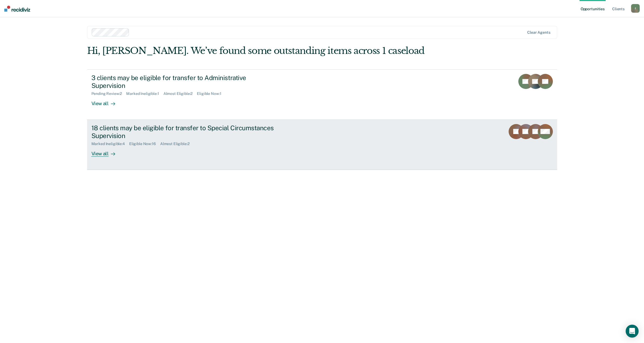 The image size is (644, 343). Describe the element at coordinates (144, 143) in the screenshot. I see `div: Eligible Now : 16` at that location.